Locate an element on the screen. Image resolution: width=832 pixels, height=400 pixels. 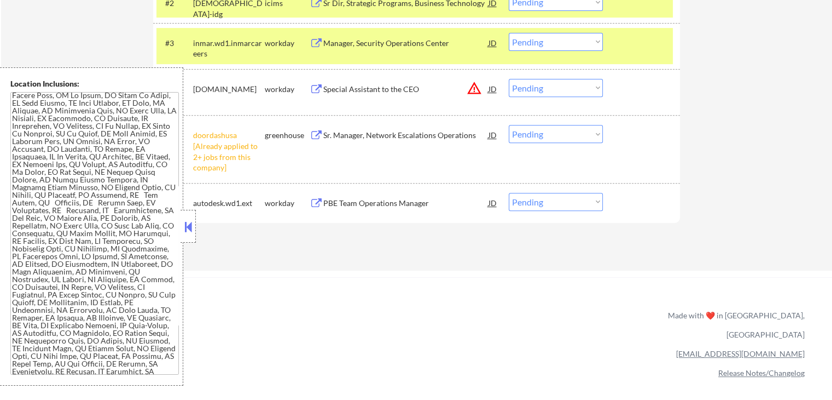
div: doordashusa [Already applied to 2+ jobs from this company] is located at coordinates (229, 151).